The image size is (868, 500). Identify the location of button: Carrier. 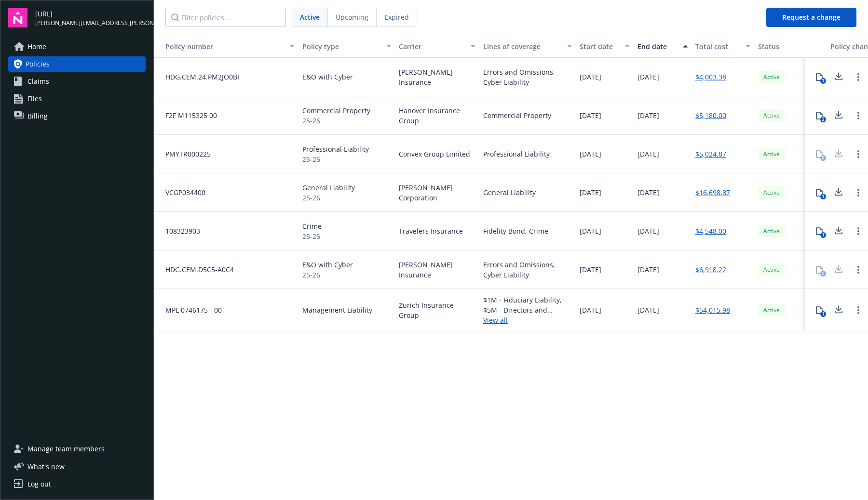
(437, 46).